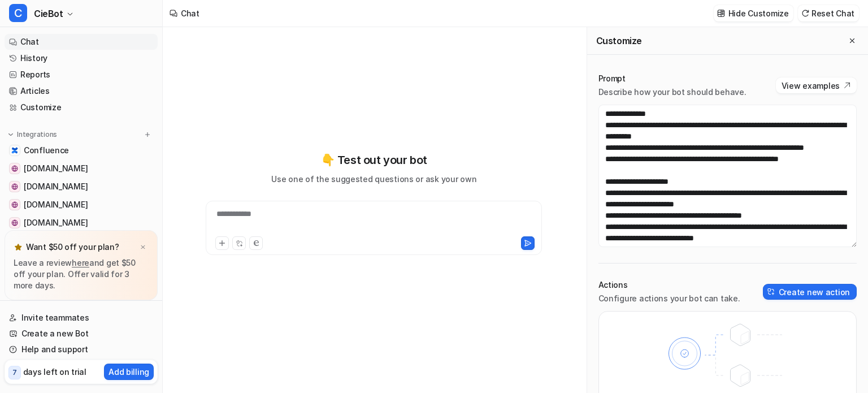 Image resolution: width=868 pixels, height=393 pixels. What do you see at coordinates (129, 371) in the screenshot?
I see `button: Add billing` at bounding box center [129, 371].